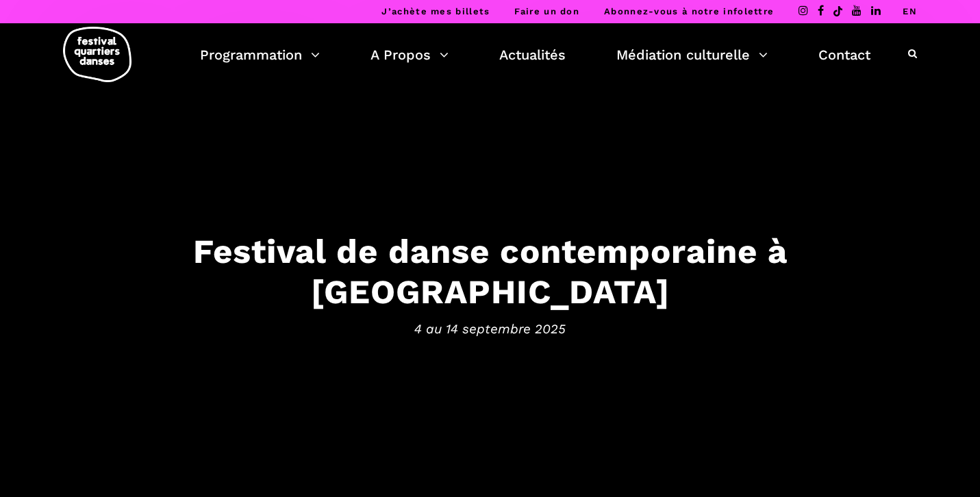 Image resolution: width=980 pixels, height=497 pixels. I want to click on a: Abonnez-vous à notre infolettre, so click(689, 11).